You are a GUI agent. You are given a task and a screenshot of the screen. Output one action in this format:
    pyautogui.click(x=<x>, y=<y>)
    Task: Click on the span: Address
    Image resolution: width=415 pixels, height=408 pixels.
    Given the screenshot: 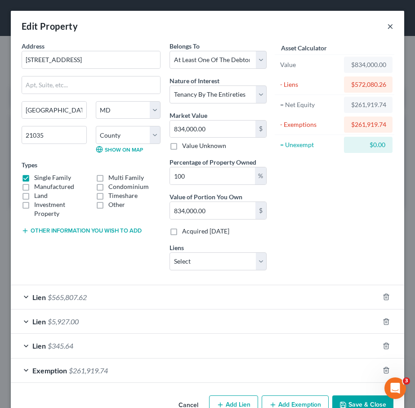 What is the action you would take?
    pyautogui.click(x=33, y=46)
    